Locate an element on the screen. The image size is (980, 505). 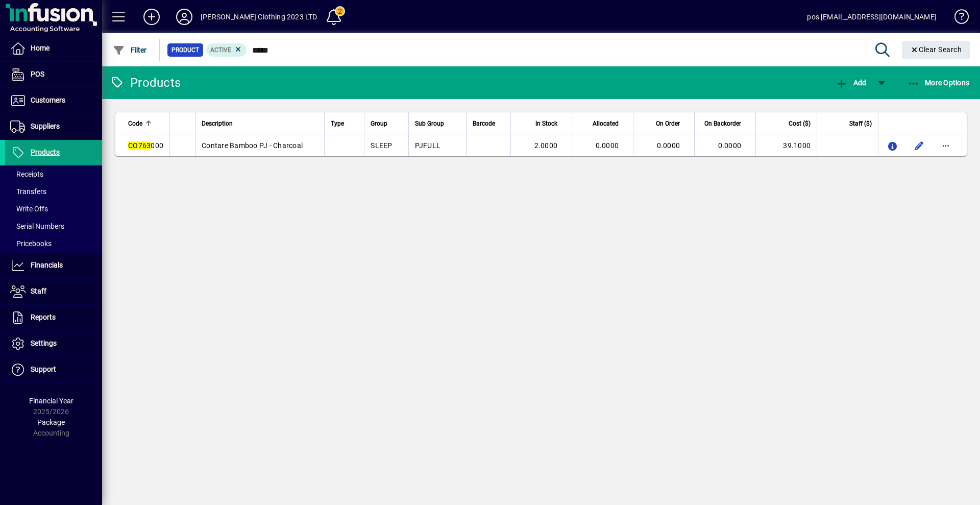
span: On Order is located at coordinates (668, 124).